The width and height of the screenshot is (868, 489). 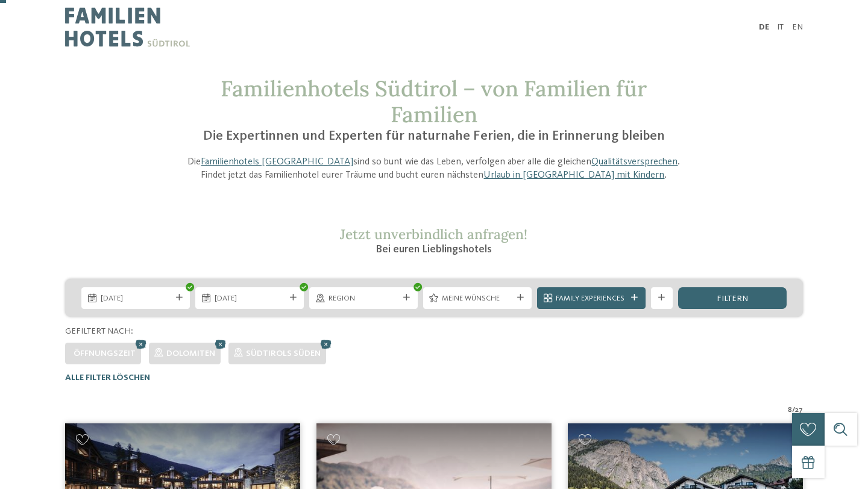 What do you see at coordinates (104, 353) in the screenshot?
I see `span: Öffnungszeit` at bounding box center [104, 353].